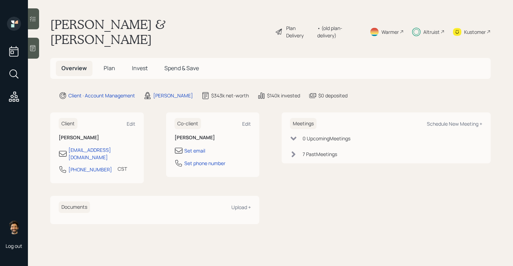  Describe the element at coordinates (14, 246) in the screenshot. I see `div: Log out` at that location.